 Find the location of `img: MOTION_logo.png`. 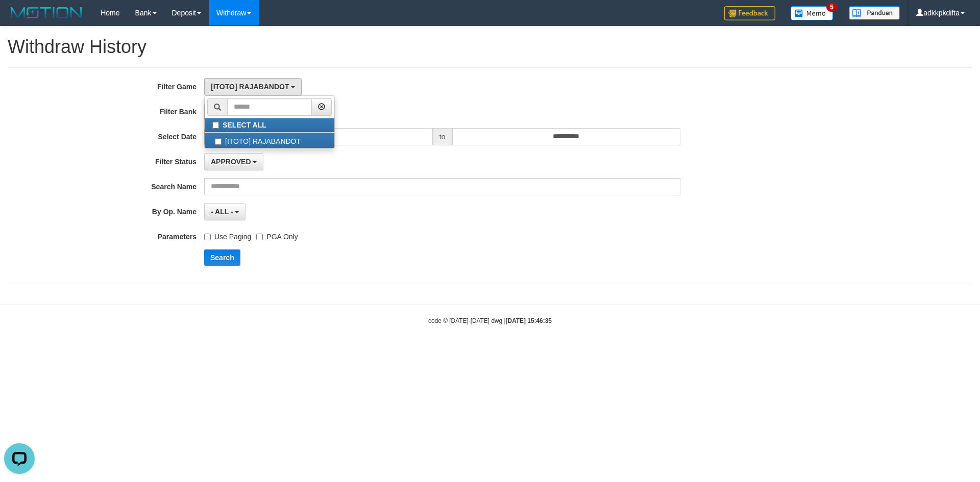

img: MOTION_logo.png is located at coordinates (46, 12).